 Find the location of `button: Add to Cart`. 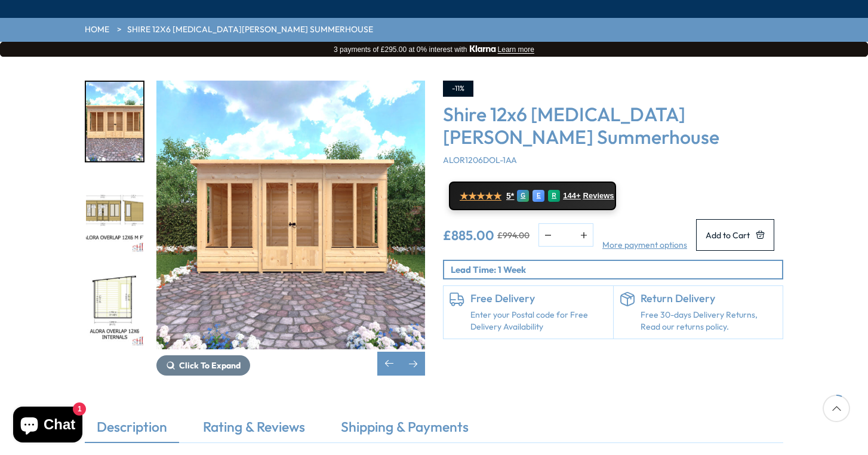

button: Add to Cart is located at coordinates (735, 235).